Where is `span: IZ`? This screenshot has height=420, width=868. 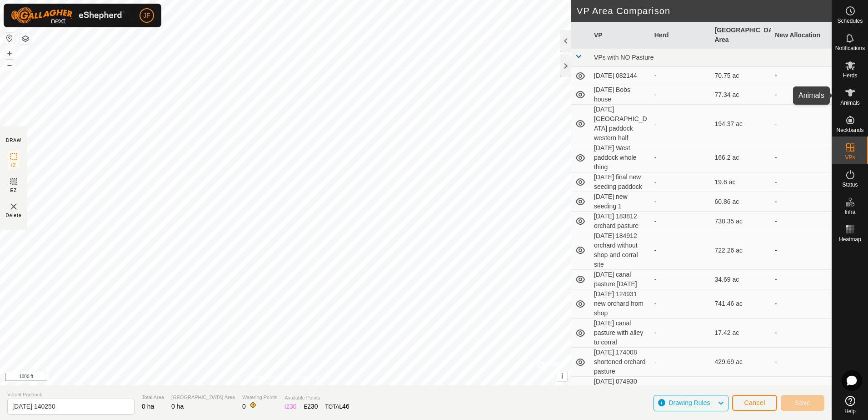 span: IZ is located at coordinates (14, 165).